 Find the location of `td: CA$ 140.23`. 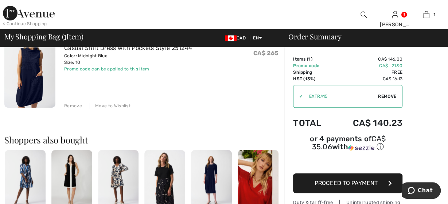

td: CA$ 140.23 is located at coordinates (367, 123).